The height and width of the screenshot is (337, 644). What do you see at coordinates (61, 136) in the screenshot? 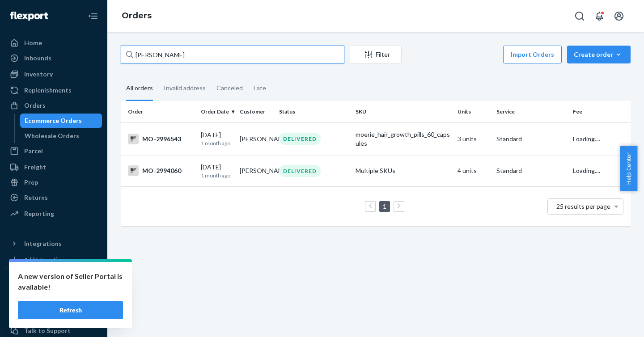
I see `a: Wholesale Orders` at bounding box center [61, 136].